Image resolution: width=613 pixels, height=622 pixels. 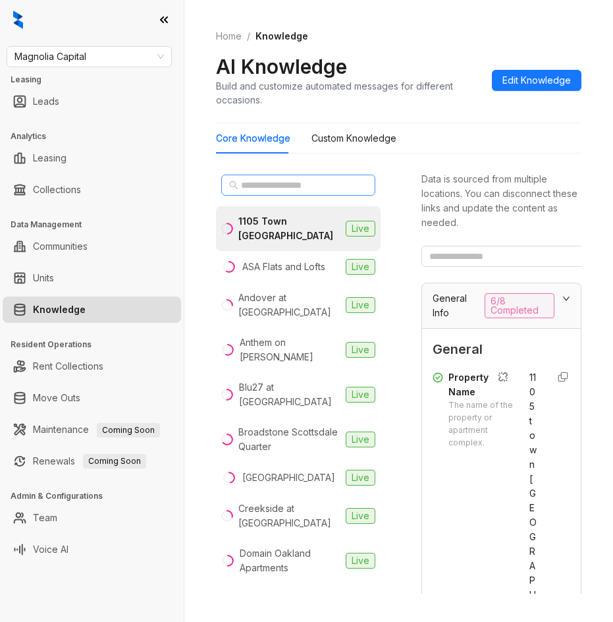 I want to click on a: Leasing, so click(x=49, y=158).